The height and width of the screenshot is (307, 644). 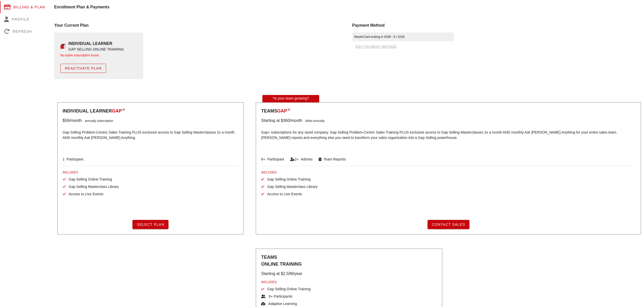 I want to click on div: /year, so click(x=298, y=274).